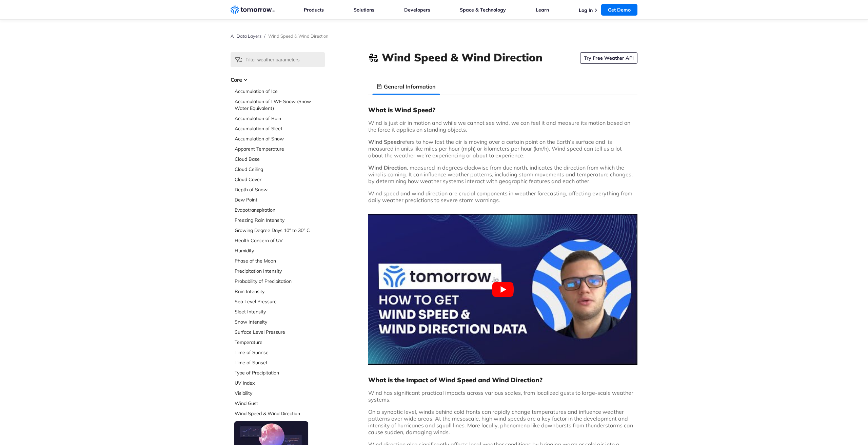  Describe the element at coordinates (280, 169) in the screenshot. I see `a: Cloud Ceiling` at that location.